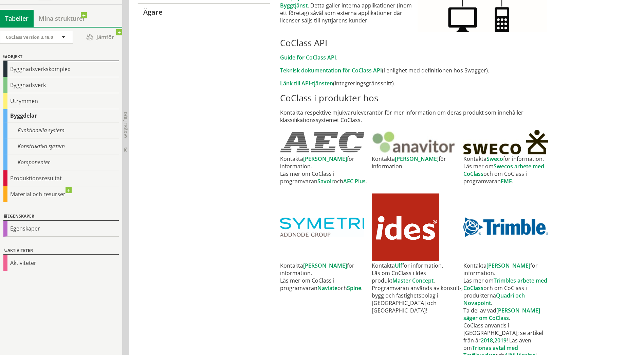 The height and width of the screenshot is (355, 644). I want to click on div: Byggnadsverkskomplex, so click(61, 69).